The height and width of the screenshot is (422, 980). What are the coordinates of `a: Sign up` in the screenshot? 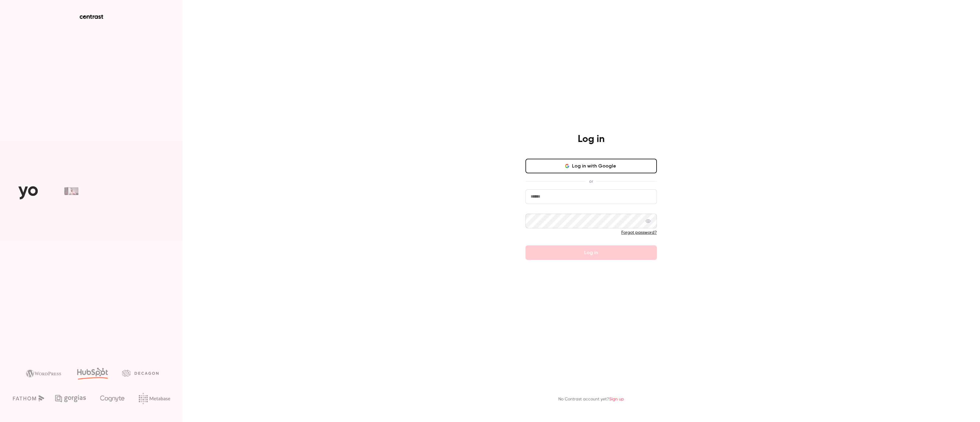 It's located at (616, 399).